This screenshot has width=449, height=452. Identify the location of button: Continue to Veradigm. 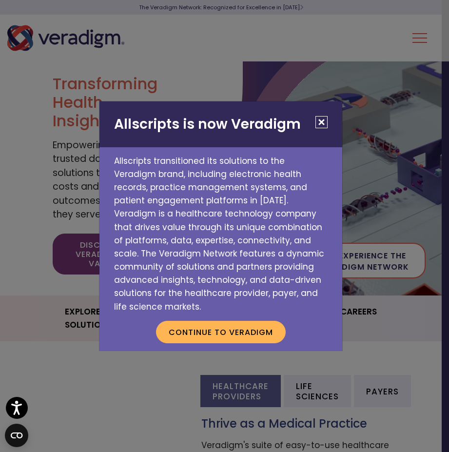
(221, 332).